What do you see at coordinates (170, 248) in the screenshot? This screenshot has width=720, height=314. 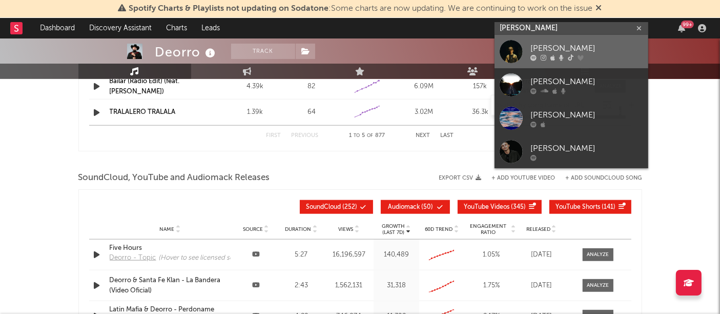 I see `a: Five Hours` at bounding box center [170, 248].